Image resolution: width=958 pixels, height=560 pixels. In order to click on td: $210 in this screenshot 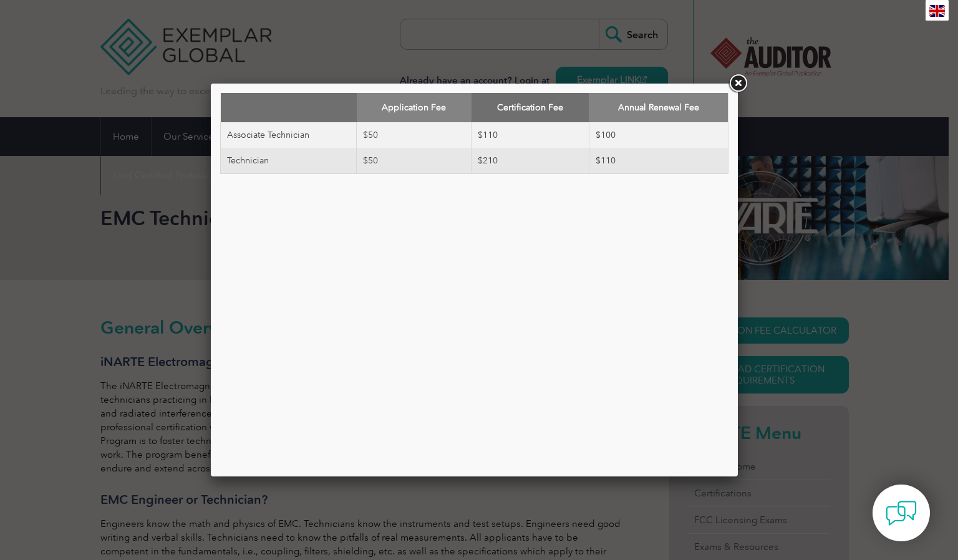, I will do `click(530, 161)`.